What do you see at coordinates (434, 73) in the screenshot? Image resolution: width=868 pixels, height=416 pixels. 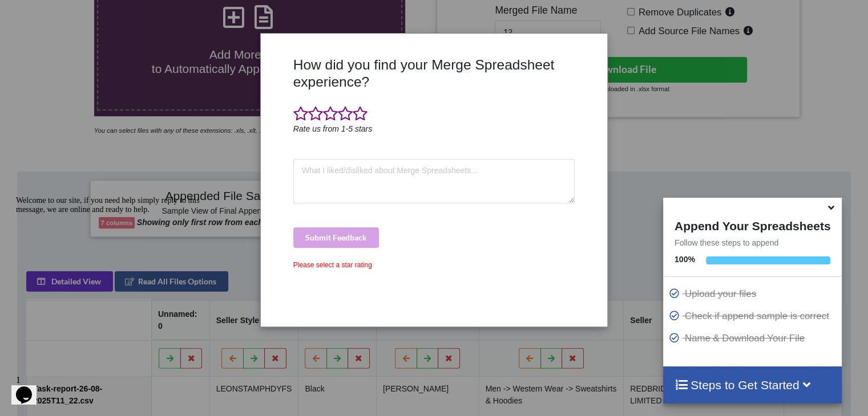 I see `h3: How did you find your Merge Spreadsheet experience?` at bounding box center [434, 73].